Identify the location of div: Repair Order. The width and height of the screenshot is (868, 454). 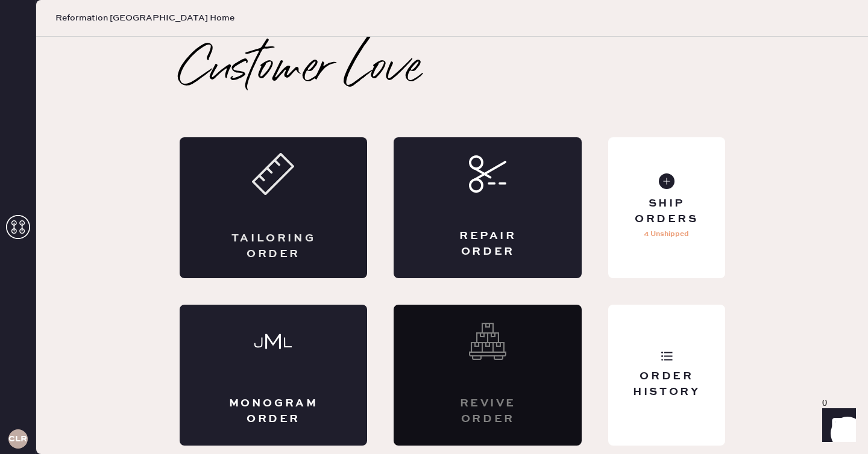
(488, 244).